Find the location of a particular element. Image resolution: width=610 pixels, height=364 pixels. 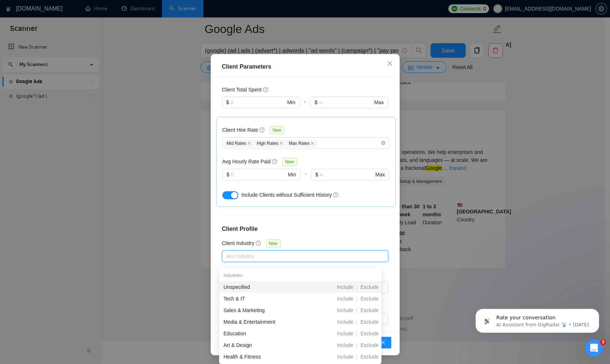

h5: Avg Hourly Rate Paid is located at coordinates (247, 161).